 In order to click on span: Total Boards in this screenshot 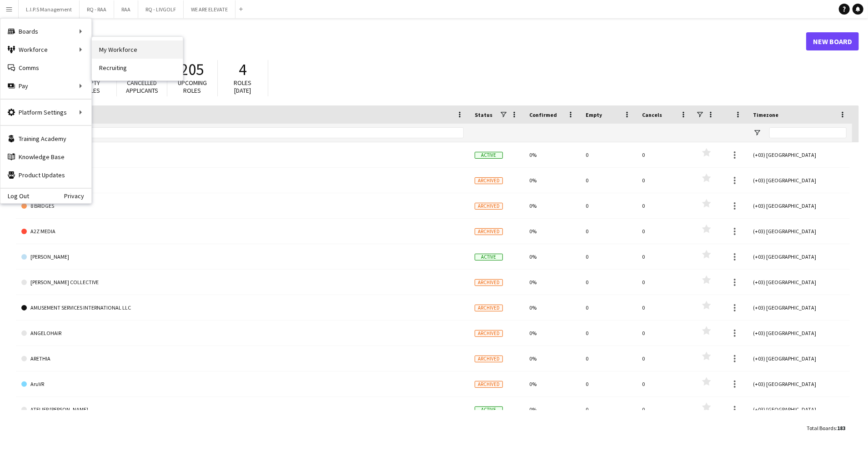, I will do `click(822, 428)`.